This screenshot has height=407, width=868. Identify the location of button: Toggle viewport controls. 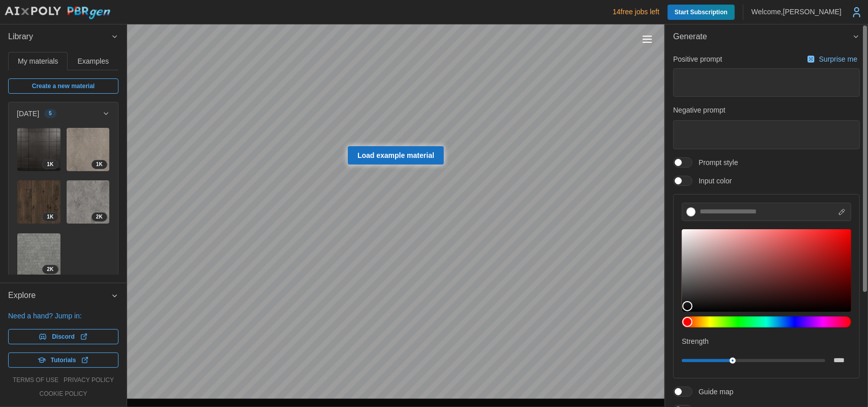
(648, 39).